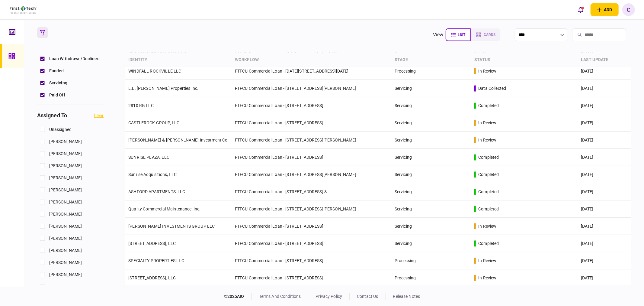 This screenshot has width=644, height=306. I want to click on span: Loan Withdrawn/Declined, so click(74, 58).